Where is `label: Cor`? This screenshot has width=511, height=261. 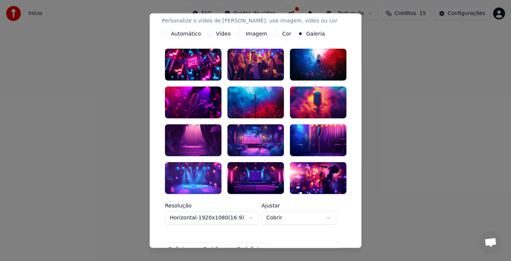
label: Cor is located at coordinates (286, 34).